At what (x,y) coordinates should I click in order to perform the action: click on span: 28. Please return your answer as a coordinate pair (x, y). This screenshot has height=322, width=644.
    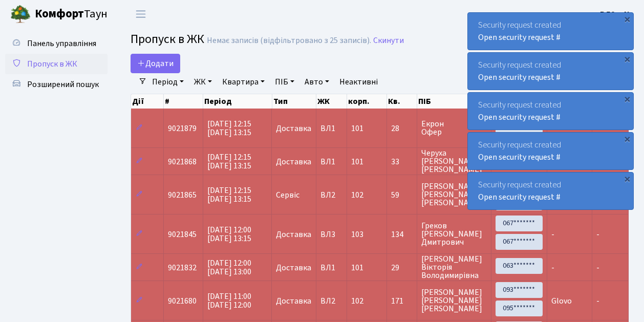
    Looking at the image, I should click on (402, 128).